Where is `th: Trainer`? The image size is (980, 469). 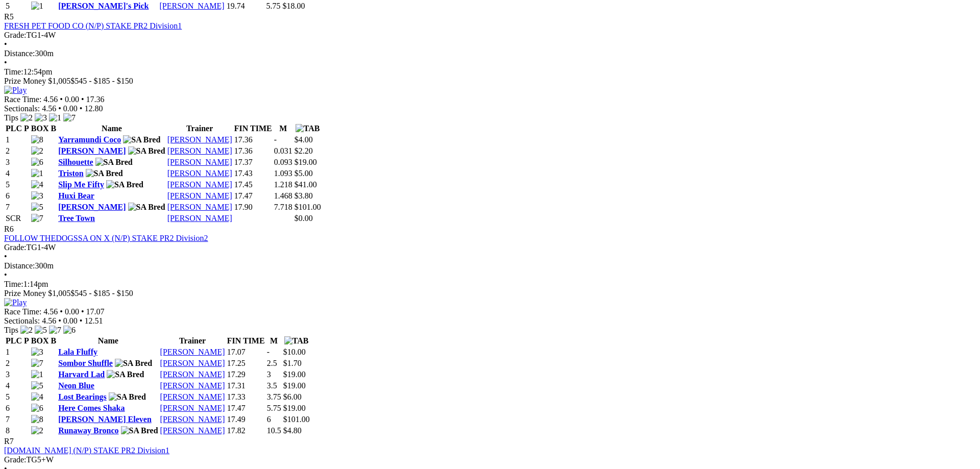
th: Trainer is located at coordinates (199, 129).